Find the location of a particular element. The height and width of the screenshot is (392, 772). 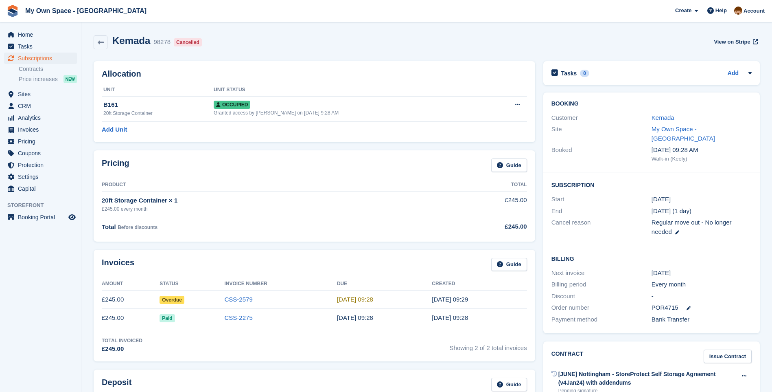

span: Home is located at coordinates (42, 35).